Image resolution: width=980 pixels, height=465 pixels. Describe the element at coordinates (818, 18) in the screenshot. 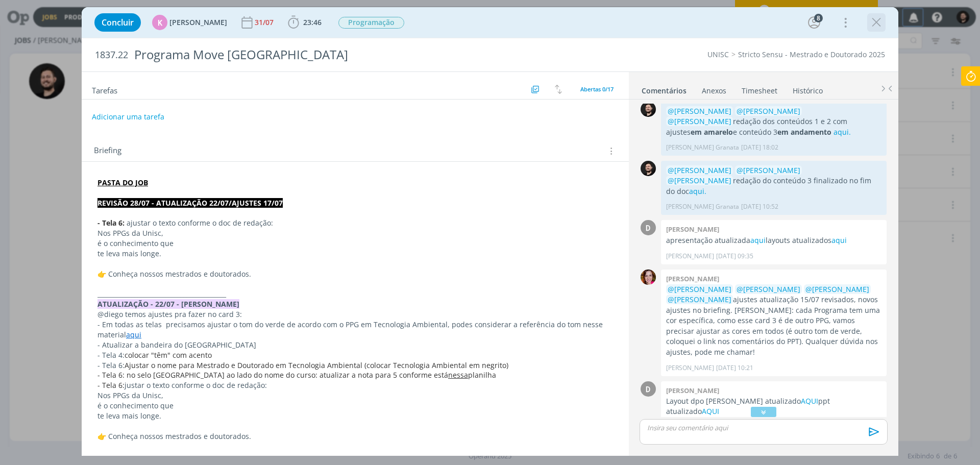

I see `div: 8` at that location.